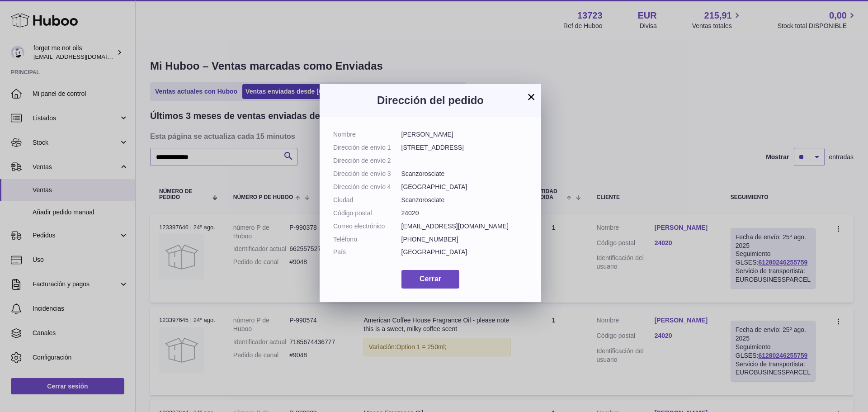 The image size is (868, 412). Describe the element at coordinates (367, 239) in the screenshot. I see `dt: Teléfono` at that location.